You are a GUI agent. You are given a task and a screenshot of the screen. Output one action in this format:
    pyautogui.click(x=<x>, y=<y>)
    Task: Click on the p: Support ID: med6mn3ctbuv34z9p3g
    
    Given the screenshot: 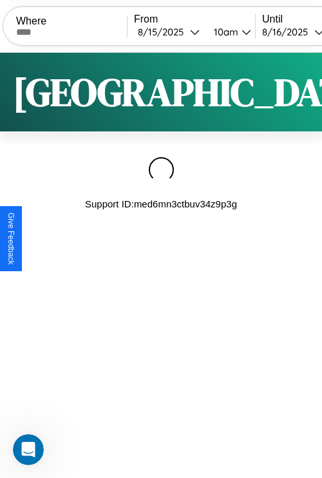 What is the action you would take?
    pyautogui.click(x=161, y=203)
    